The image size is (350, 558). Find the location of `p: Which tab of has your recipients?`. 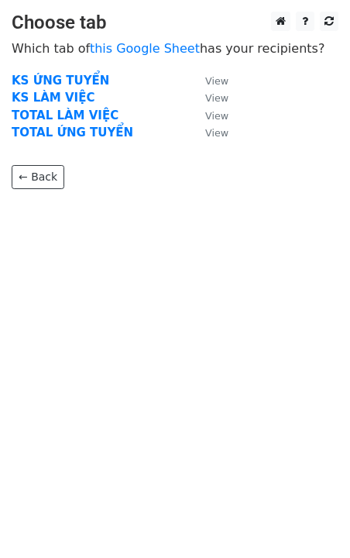

p: Which tab of has your recipients? is located at coordinates (175, 48).